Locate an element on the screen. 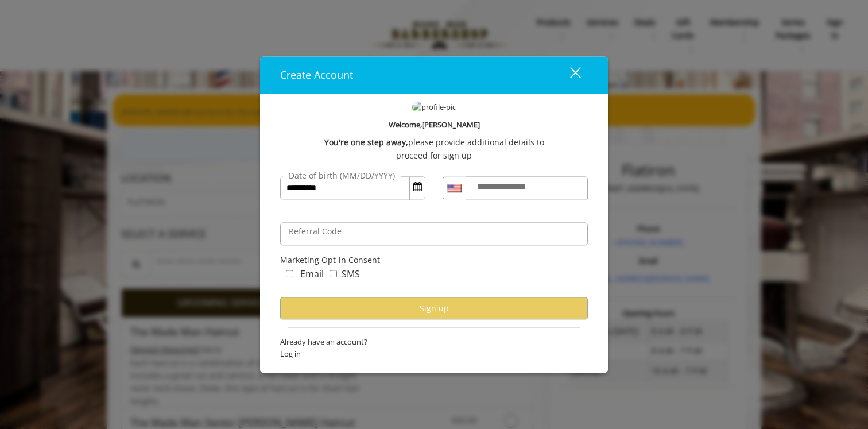 The height and width of the screenshot is (429, 868). button: close dialog is located at coordinates (569, 75).